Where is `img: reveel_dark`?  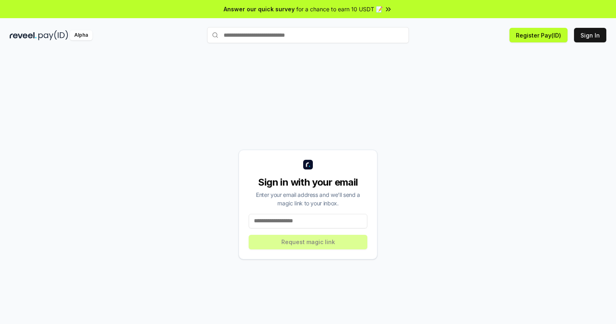 img: reveel_dark is located at coordinates (23, 35).